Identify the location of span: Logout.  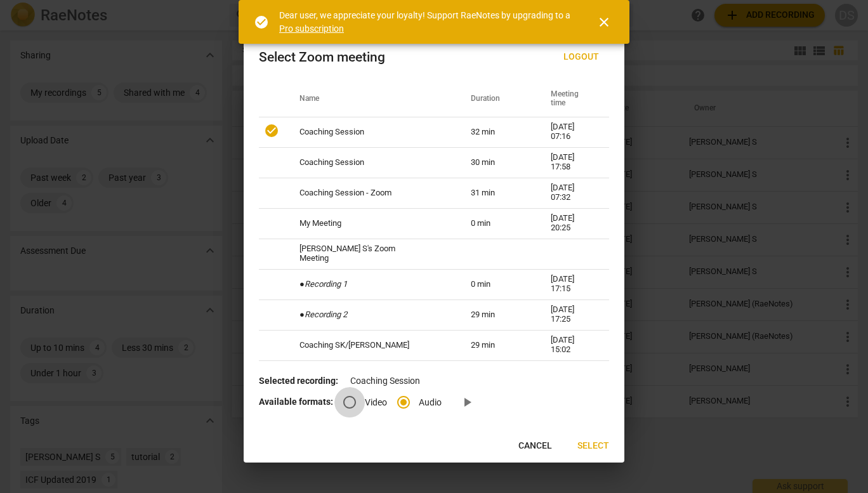
(581, 57).